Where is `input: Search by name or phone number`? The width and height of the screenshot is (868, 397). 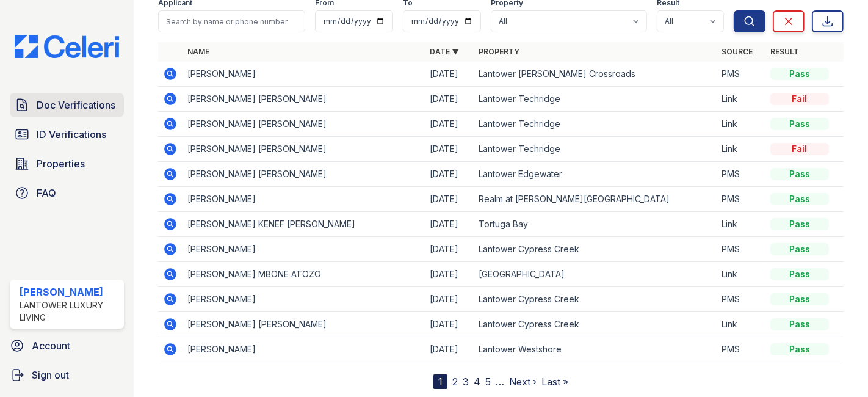
input: Search by name or phone number is located at coordinates (231, 22).